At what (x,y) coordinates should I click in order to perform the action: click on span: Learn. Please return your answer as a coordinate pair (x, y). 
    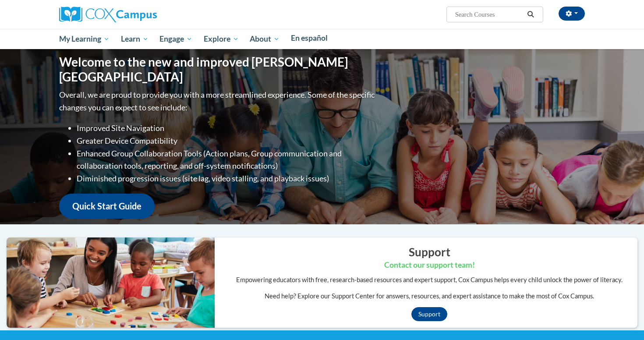
    Looking at the image, I should click on (134, 39).